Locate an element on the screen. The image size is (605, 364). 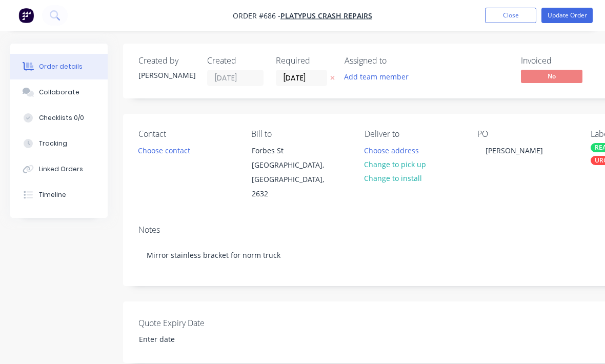
span: Order #686 - is located at coordinates (257, 15).